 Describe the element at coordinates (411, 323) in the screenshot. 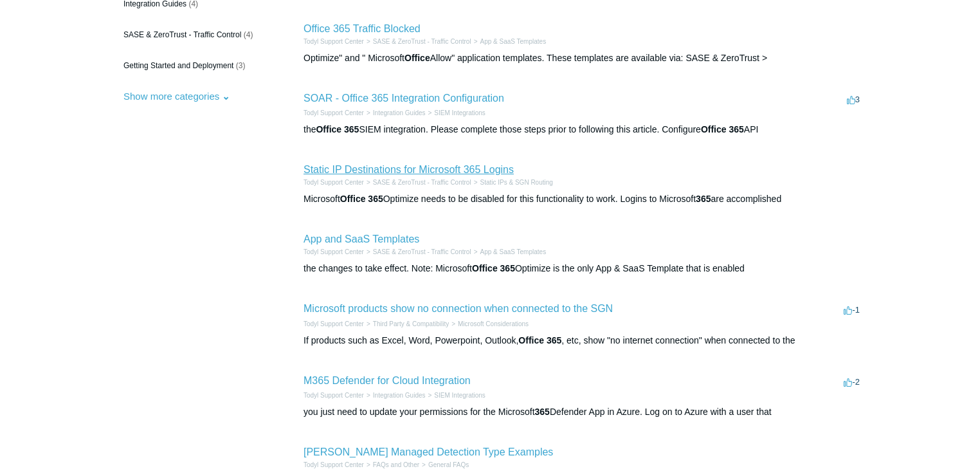

I see `a: Third Party & Compatibility` at that location.